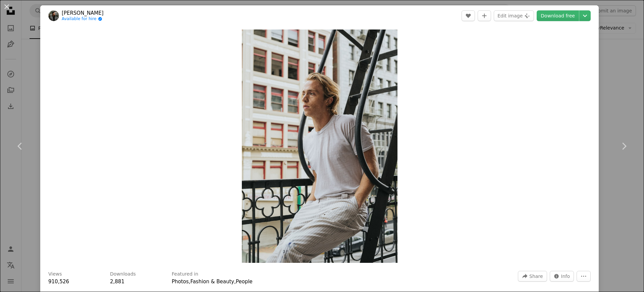  I want to click on h3: Views, so click(55, 274).